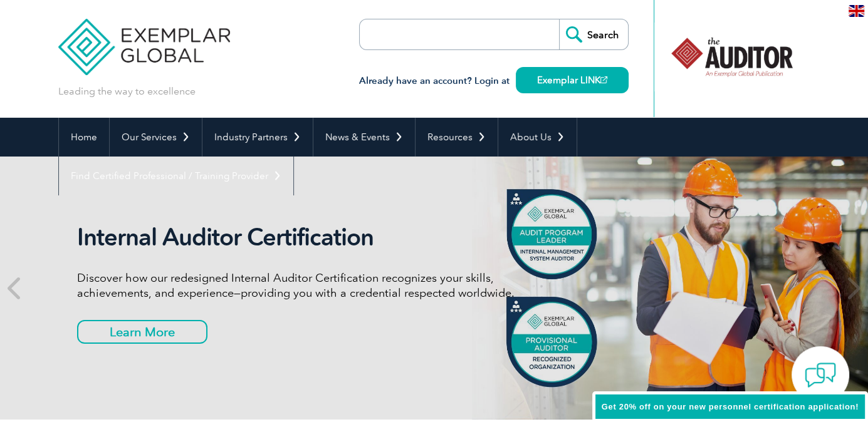 Image resolution: width=868 pixels, height=422 pixels. What do you see at coordinates (494, 81) in the screenshot?
I see `h3: Already have an account? Login at` at bounding box center [494, 81].